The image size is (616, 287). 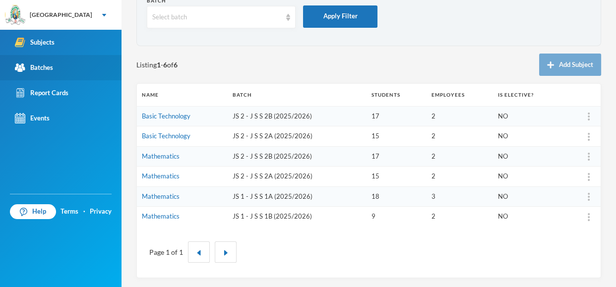 I want to click on a: Help, so click(x=33, y=212).